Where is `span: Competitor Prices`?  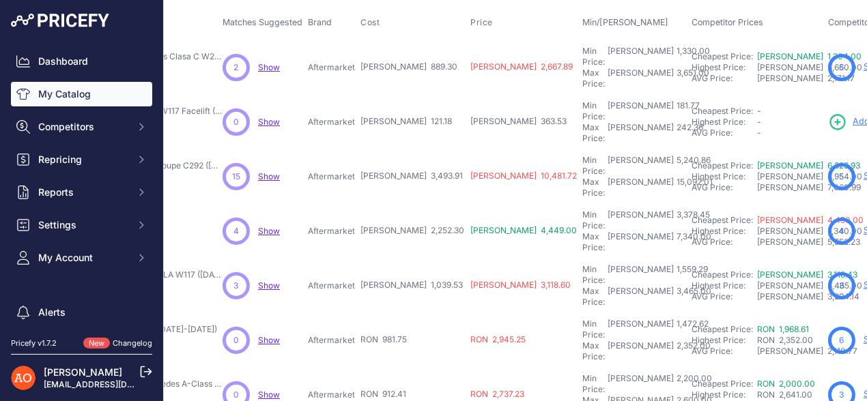 span: Competitor Prices is located at coordinates (727, 22).